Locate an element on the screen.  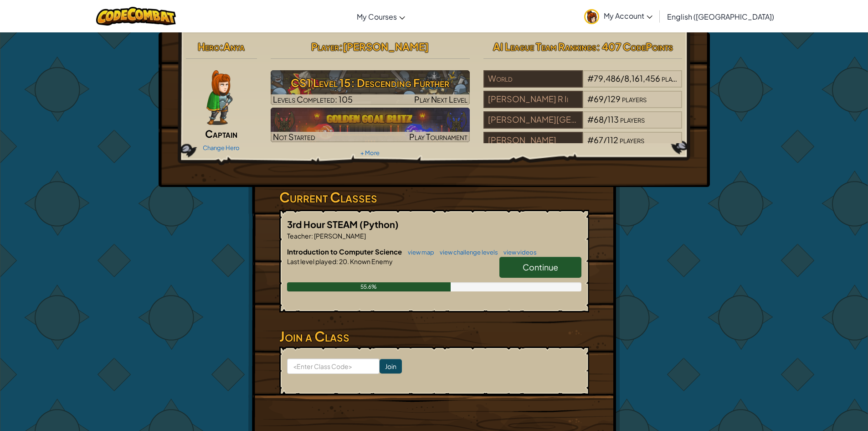
span: 68 is located at coordinates (599, 119).